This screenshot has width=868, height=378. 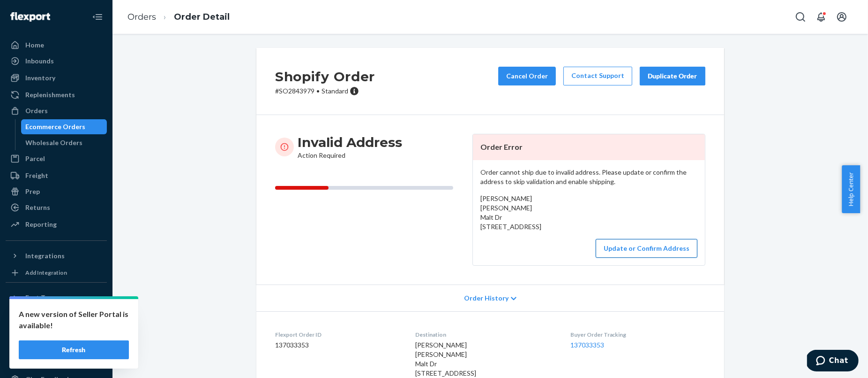 What do you see at coordinates (56, 78) in the screenshot?
I see `a: Inventory` at bounding box center [56, 78].